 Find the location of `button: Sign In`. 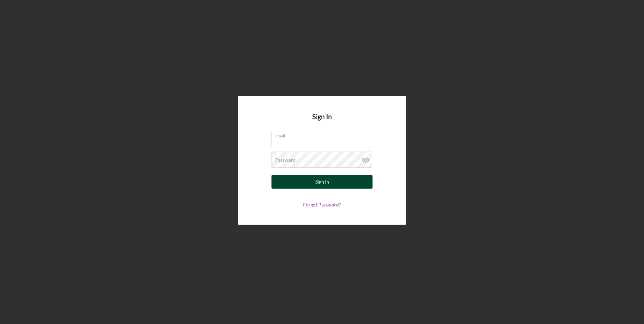

button: Sign In is located at coordinates (322, 182).